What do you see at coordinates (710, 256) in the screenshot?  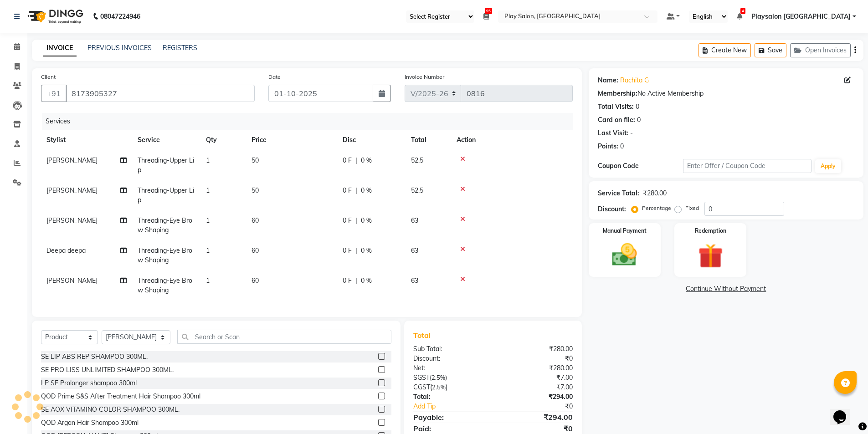 I see `img: _gift.svg` at bounding box center [710, 256].